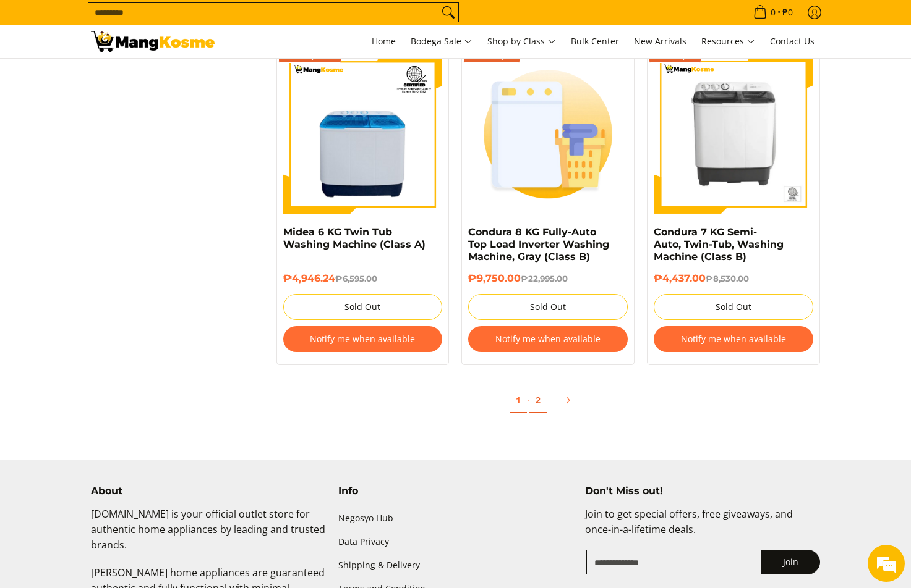 This screenshot has width=911, height=588. What do you see at coordinates (521, 41) in the screenshot?
I see `a: Shop by Class` at bounding box center [521, 41].